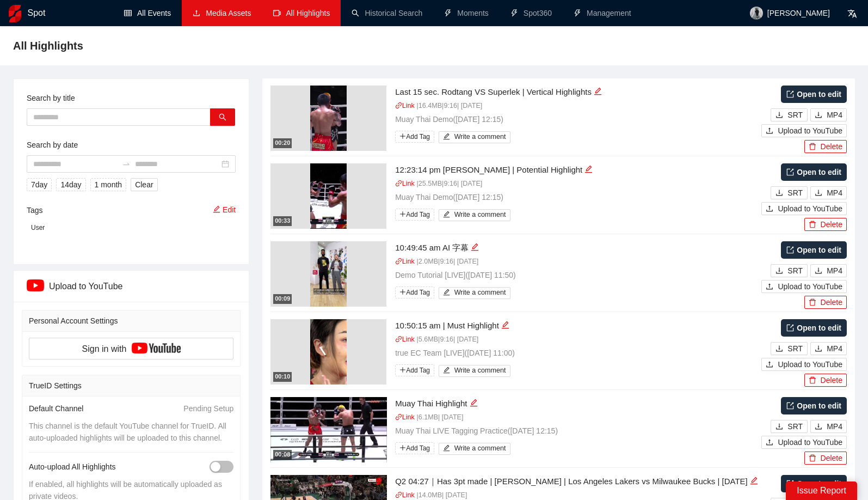 Image resolution: width=868 pixels, height=500 pixels. Describe the element at coordinates (155, 348) in the screenshot. I see `img: yt_logo_rgb_light.a676ea31.png` at that location.